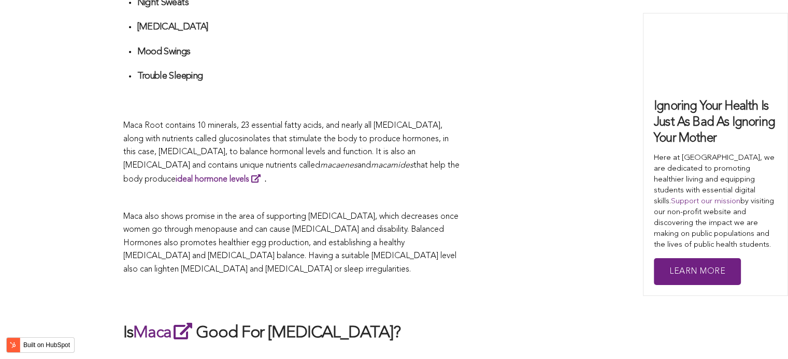 The image size is (788, 359). Describe the element at coordinates (762, 334) in the screenshot. I see `div: Chat Widget` at that location.